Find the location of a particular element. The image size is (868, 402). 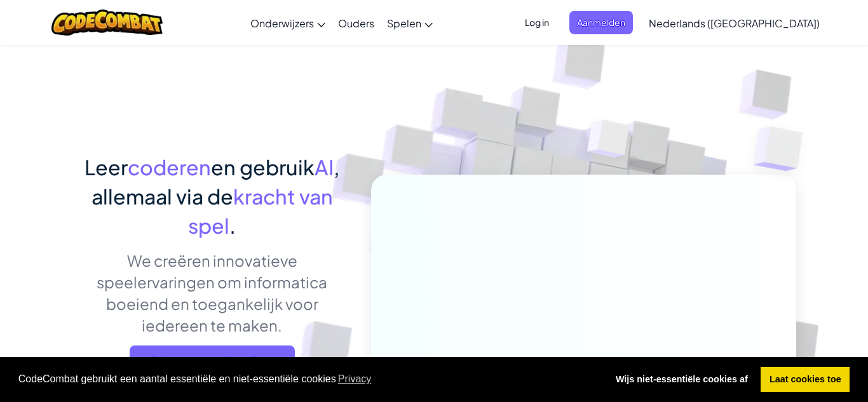

span: Ik ben een onderwijzer is located at coordinates (213, 361).